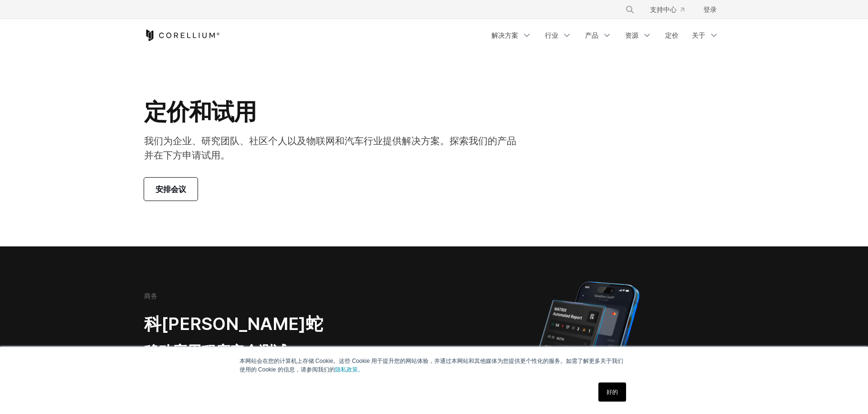 The width and height of the screenshot is (868, 414). What do you see at coordinates (632, 35) in the screenshot?
I see `font: 资源` at bounding box center [632, 35].